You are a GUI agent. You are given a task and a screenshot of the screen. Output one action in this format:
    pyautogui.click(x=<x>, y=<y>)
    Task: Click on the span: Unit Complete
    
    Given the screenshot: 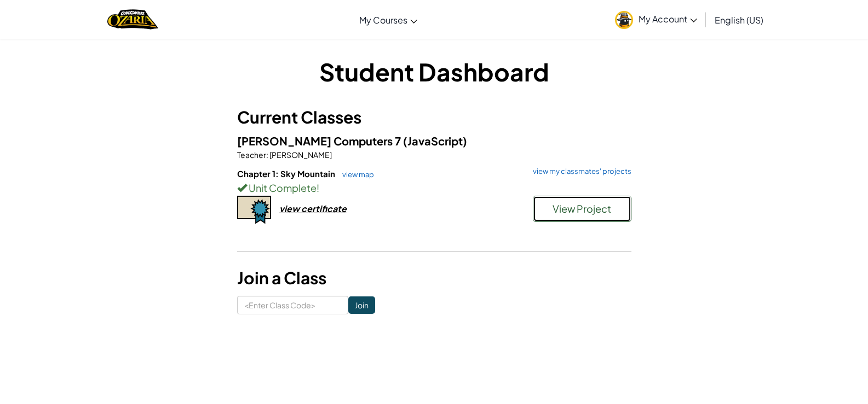 What is the action you would take?
    pyautogui.click(x=282, y=188)
    